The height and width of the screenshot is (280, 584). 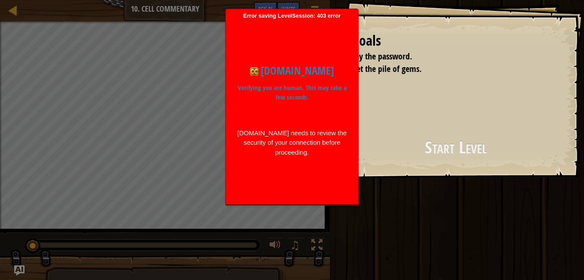 I want to click on p: Verifying you are human. This may take a few seconds., so click(x=292, y=92).